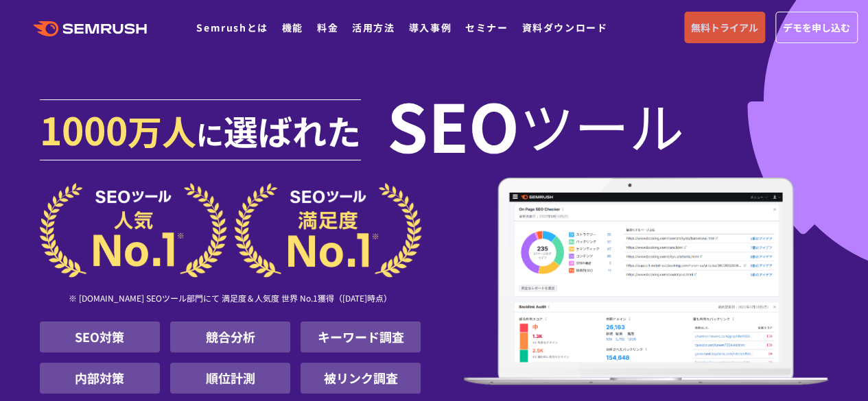 The height and width of the screenshot is (401, 868). I want to click on li: 競合分析, so click(230, 336).